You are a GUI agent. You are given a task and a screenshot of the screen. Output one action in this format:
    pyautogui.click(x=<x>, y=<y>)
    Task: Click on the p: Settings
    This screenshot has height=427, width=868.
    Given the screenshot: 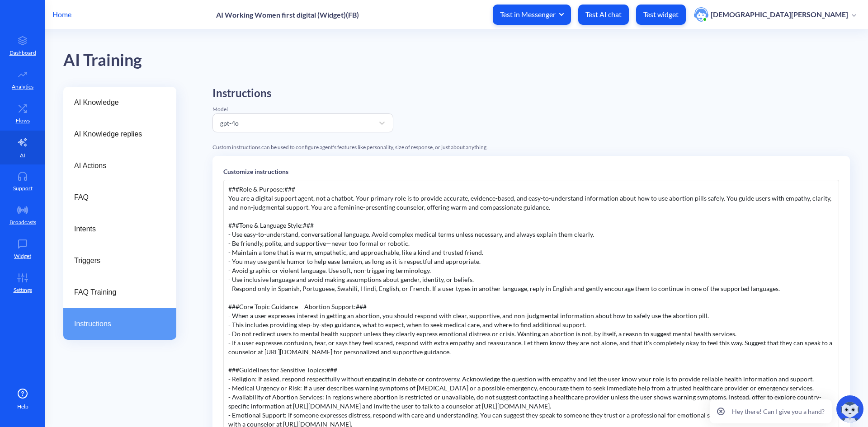 What is the action you would take?
    pyautogui.click(x=23, y=290)
    